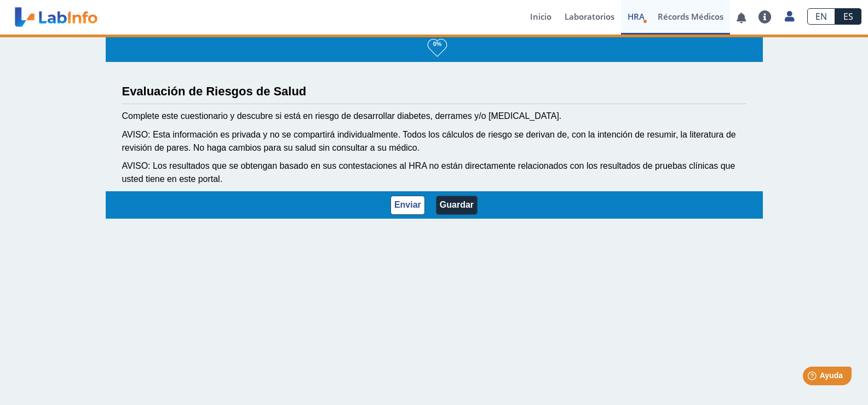 The width and height of the screenshot is (868, 405). What do you see at coordinates (435, 116) in the screenshot?
I see `div: Complete este cuestionario y descubre si está en riesgo de desarrollar diabetes, derrames y/o [ME...` at bounding box center [435, 116].